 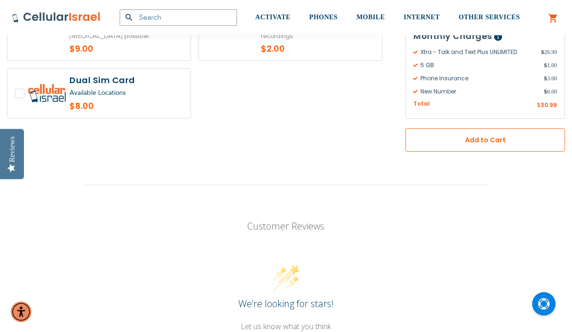 I want to click on span: OTHER SERVICES, so click(x=489, y=17).